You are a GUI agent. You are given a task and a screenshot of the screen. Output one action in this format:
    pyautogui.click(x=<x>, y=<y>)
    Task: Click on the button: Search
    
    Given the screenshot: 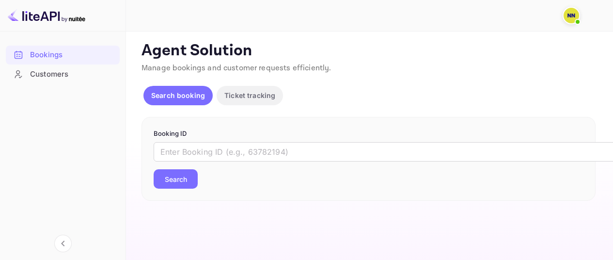 What is the action you would take?
    pyautogui.click(x=175, y=179)
    